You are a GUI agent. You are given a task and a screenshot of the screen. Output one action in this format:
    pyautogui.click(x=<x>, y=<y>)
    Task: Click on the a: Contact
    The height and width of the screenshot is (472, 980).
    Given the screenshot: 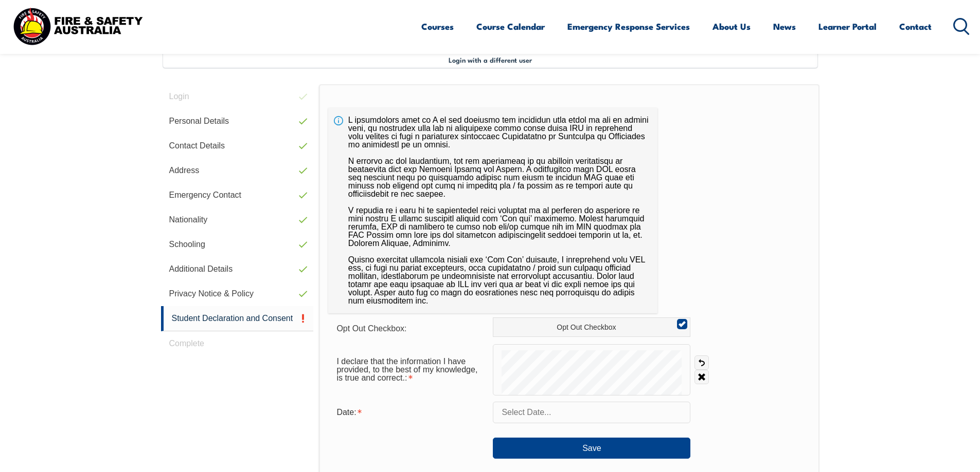 What is the action you would take?
    pyautogui.click(x=915, y=26)
    